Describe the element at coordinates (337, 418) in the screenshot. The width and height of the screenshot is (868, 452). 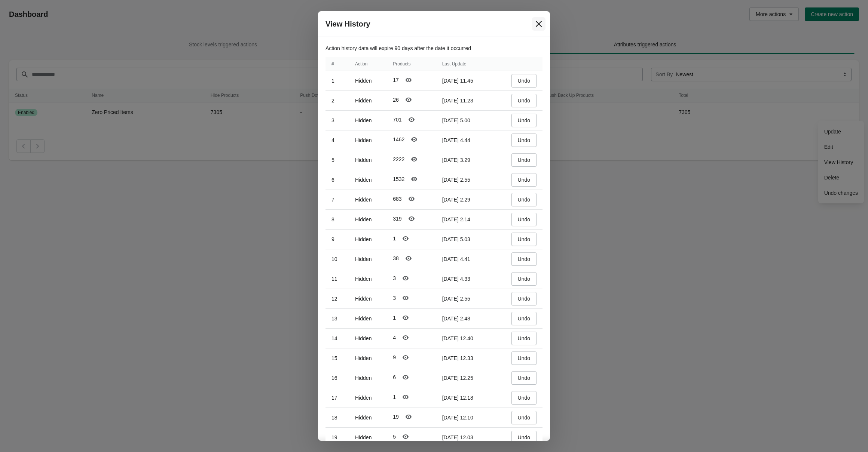
I see `td: 18` at that location.